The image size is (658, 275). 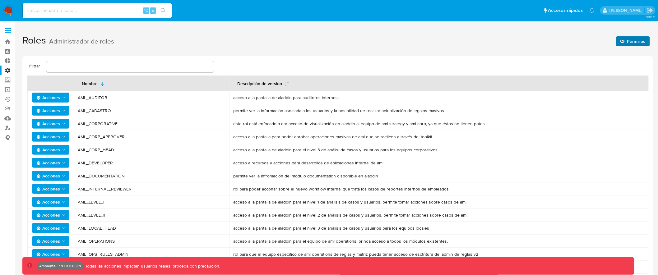 I want to click on span: Accesos rápidos, so click(x=565, y=10).